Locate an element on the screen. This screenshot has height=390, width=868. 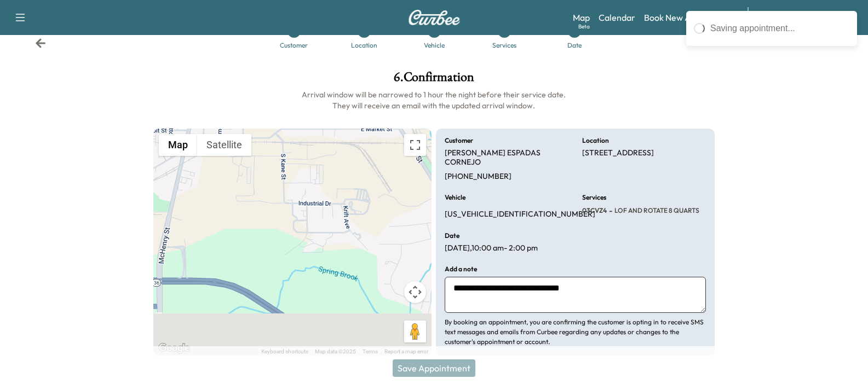
a: Book New Appointment is located at coordinates (690, 18).